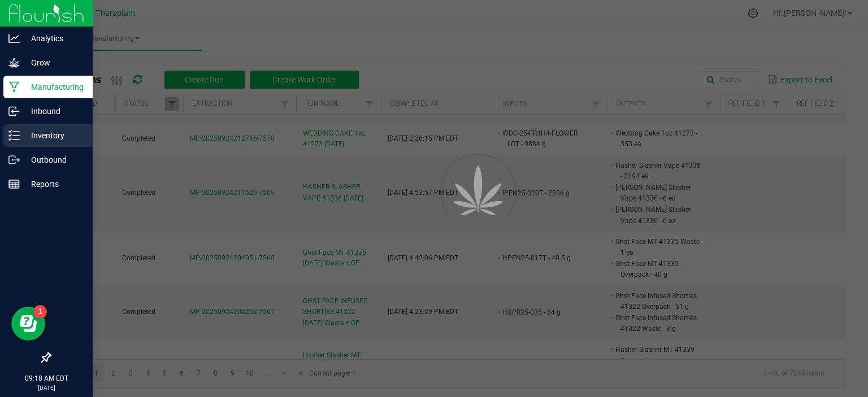  Describe the element at coordinates (14, 111) in the screenshot. I see `inline-svg: Inbound` at that location.